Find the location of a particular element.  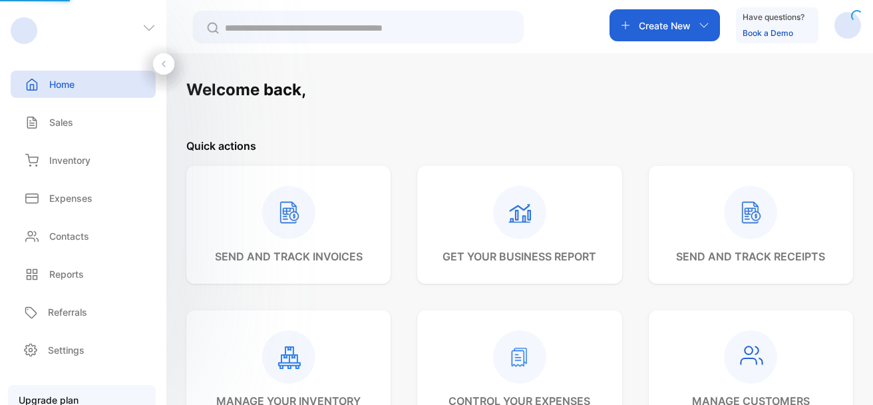

p: send and track invoices is located at coordinates (289, 256).